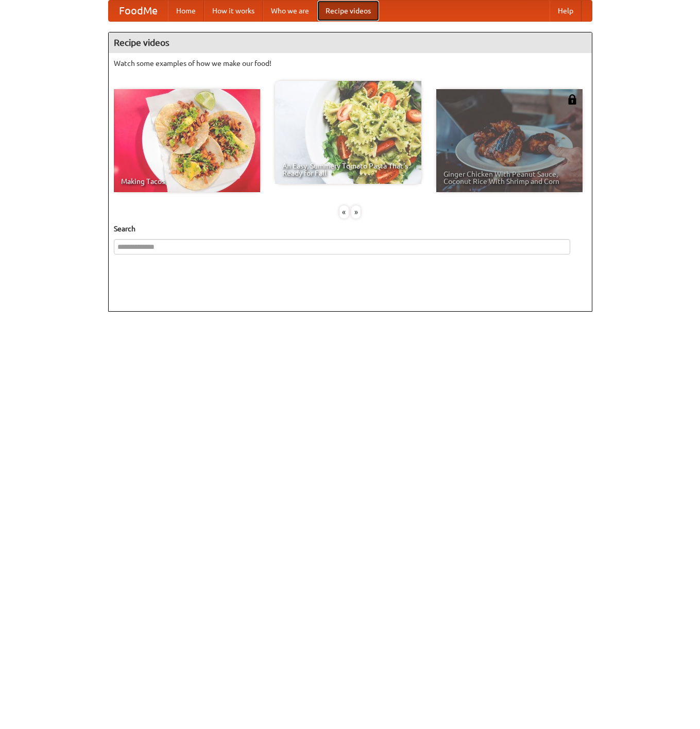  Describe the element at coordinates (233, 11) in the screenshot. I see `a: How it works` at that location.